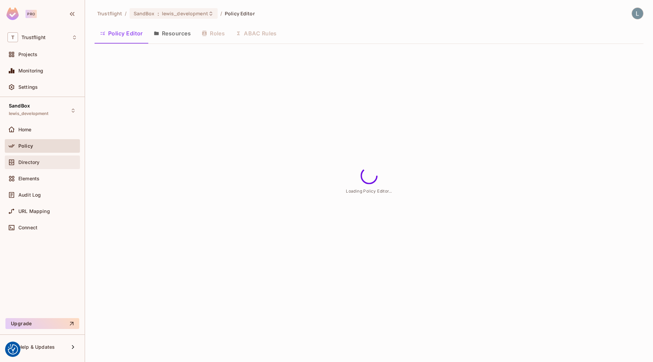 This screenshot has width=653, height=362. What do you see at coordinates (28, 87) in the screenshot?
I see `span: Settings` at bounding box center [28, 87].